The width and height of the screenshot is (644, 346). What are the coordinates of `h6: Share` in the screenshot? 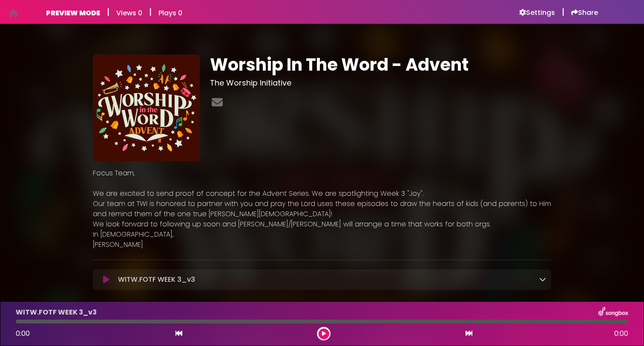 It's located at (584, 13).